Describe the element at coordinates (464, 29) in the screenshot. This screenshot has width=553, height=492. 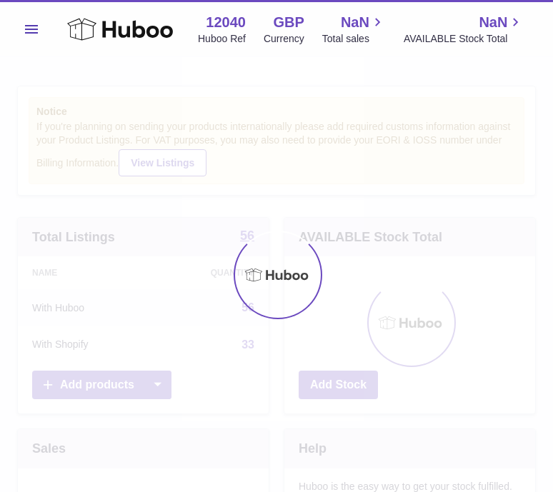
I see `a: NaN AVAILABLE Stock Total` at that location.